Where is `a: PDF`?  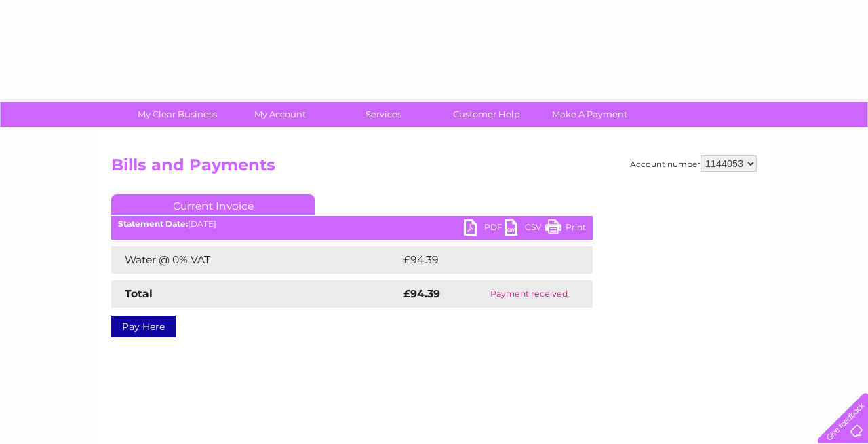
a: PDF is located at coordinates (484, 228).